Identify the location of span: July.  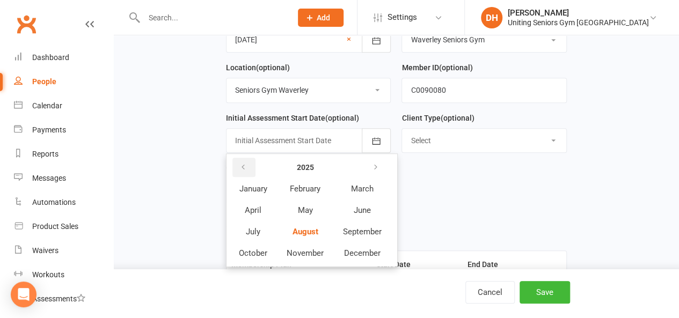
(253, 232).